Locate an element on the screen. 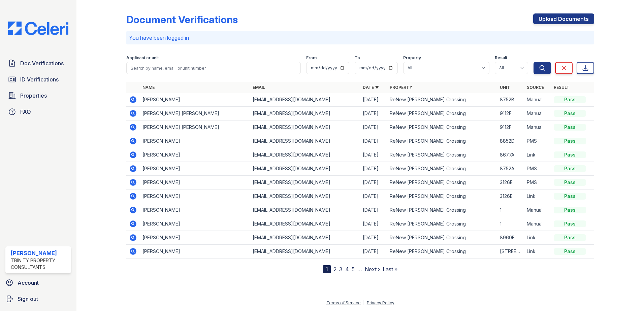 The image size is (644, 311). a: FAQ is located at coordinates (38, 112).